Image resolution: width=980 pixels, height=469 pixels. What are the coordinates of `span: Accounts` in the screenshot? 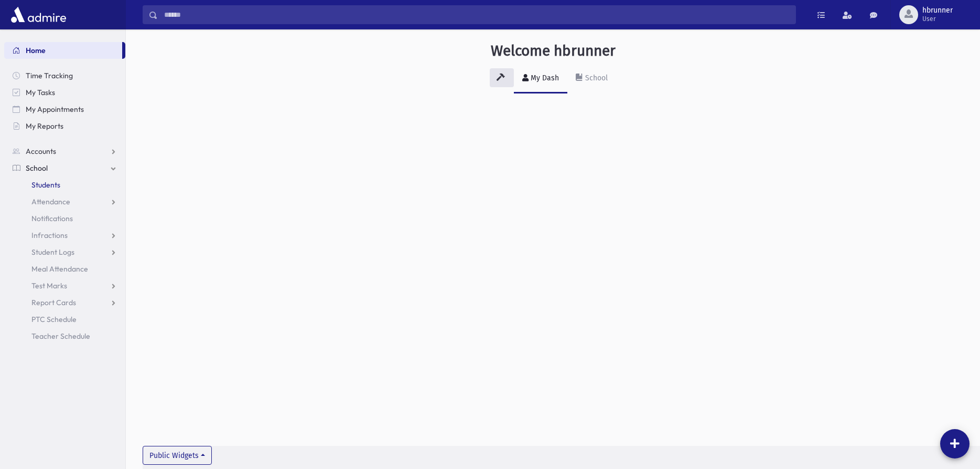 It's located at (41, 151).